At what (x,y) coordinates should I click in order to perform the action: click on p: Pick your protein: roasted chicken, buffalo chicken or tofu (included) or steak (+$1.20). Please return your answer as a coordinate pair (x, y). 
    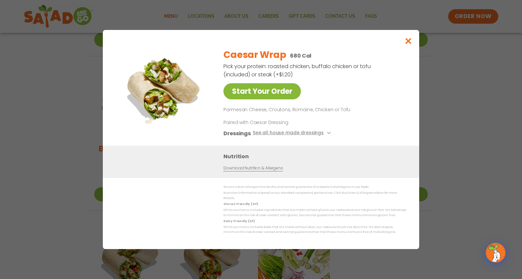
    Looking at the image, I should click on (298, 71).